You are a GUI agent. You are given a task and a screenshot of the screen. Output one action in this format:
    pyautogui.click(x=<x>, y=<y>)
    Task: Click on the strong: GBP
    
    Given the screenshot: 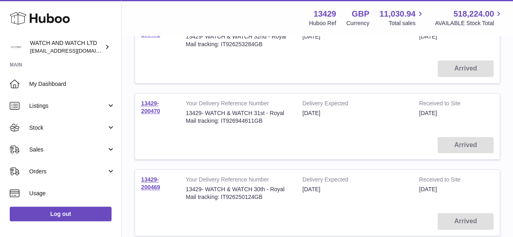 What is the action you would take?
    pyautogui.click(x=360, y=14)
    